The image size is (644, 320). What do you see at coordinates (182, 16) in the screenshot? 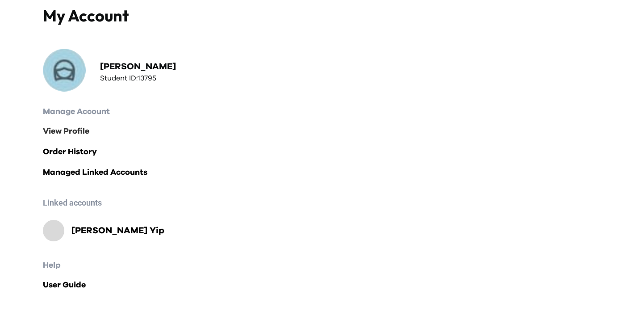
I see `h4: My Account` at bounding box center [182, 16].